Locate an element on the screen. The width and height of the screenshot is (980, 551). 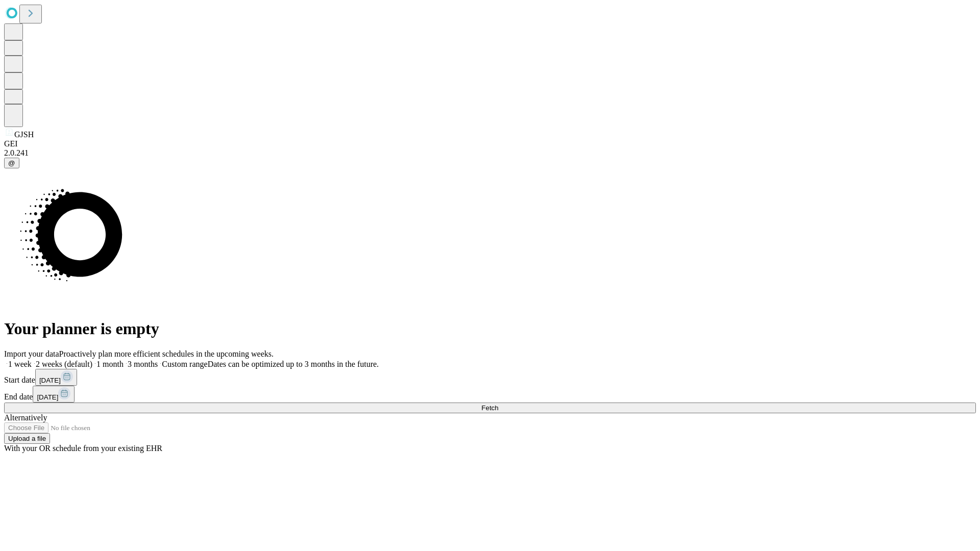
span: Import your data is located at coordinates (31, 353).